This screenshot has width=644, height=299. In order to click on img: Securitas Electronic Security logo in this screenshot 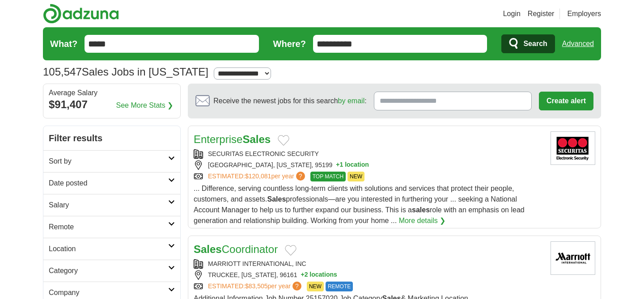, I will do `click(573, 148)`.